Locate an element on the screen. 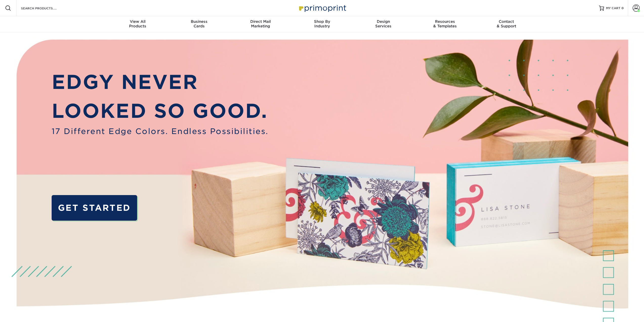  a: Shop ByIndustry is located at coordinates (322, 24).